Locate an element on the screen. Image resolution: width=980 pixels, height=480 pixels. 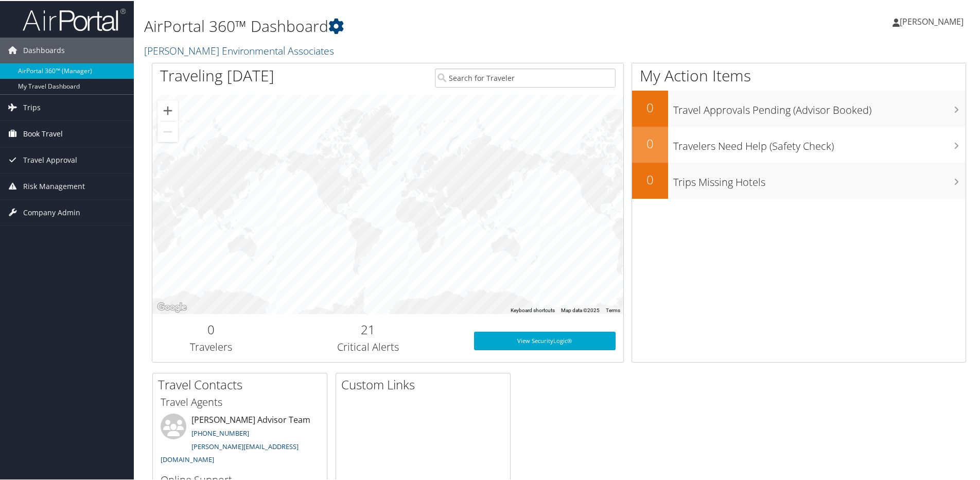
h2: 21 is located at coordinates (368, 328).